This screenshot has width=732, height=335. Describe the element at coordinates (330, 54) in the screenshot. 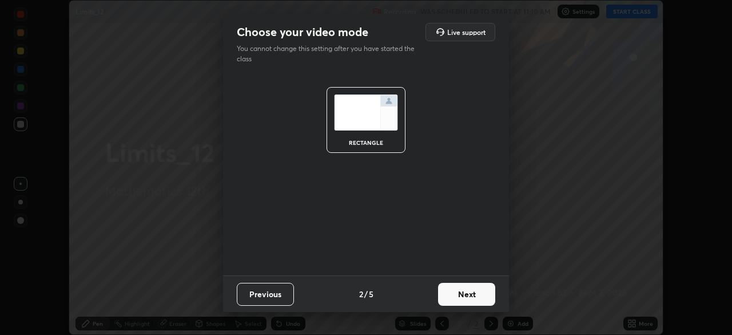

I see `p: You cannot change this setting after you have started the class` at that location.